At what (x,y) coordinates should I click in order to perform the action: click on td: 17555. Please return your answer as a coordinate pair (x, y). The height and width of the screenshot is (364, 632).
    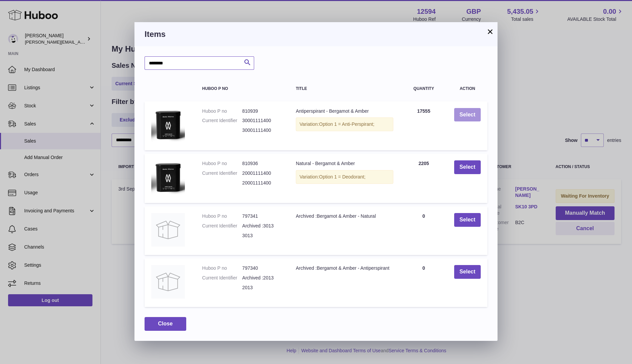
    Looking at the image, I should click on (424, 126).